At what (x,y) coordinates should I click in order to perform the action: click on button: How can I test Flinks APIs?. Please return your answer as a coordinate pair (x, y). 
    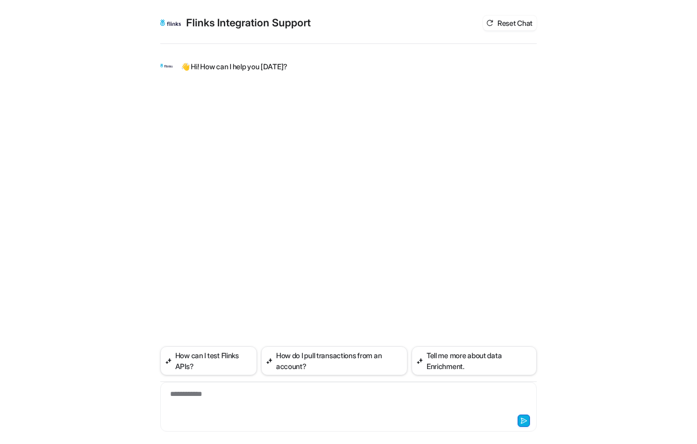
    Looking at the image, I should click on (208, 361).